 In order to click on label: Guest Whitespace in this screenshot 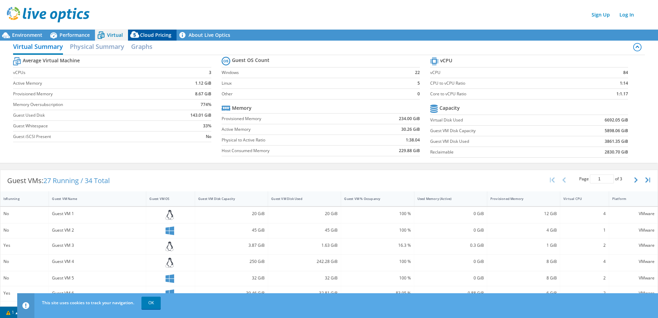, I will do `click(88, 126)`.